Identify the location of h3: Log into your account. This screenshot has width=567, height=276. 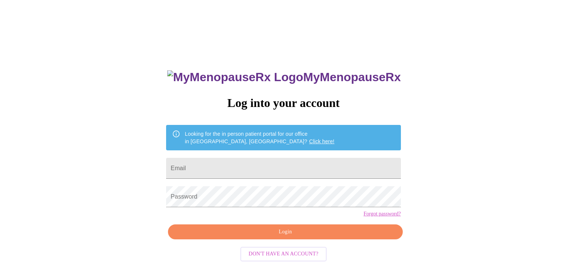
(284, 103).